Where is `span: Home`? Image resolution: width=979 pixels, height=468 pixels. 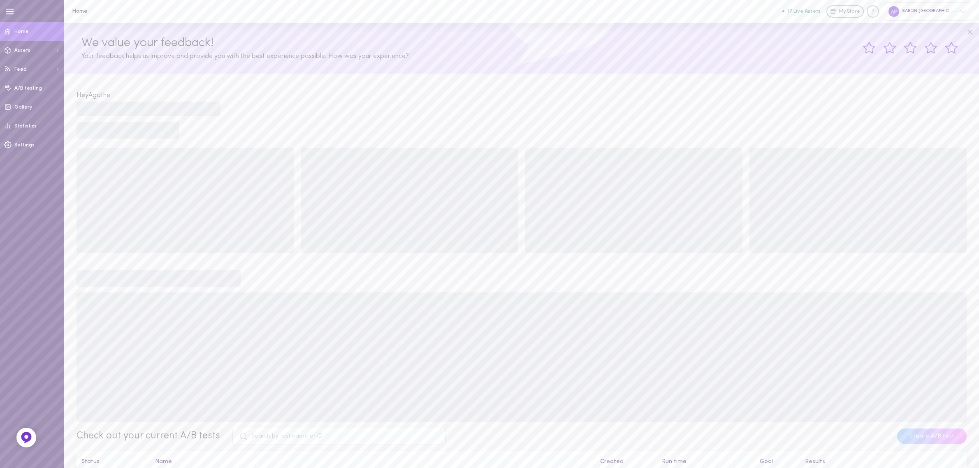 span: Home is located at coordinates (21, 32).